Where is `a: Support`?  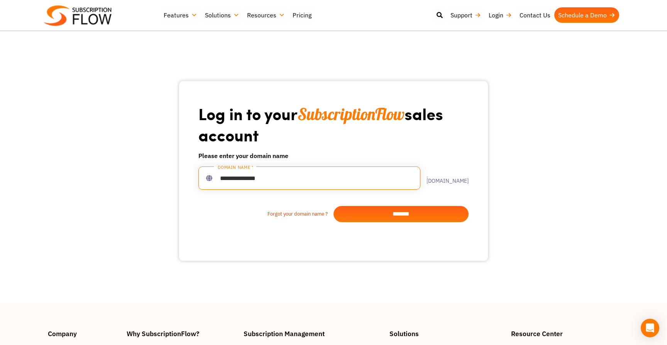 a: Support is located at coordinates (466, 15).